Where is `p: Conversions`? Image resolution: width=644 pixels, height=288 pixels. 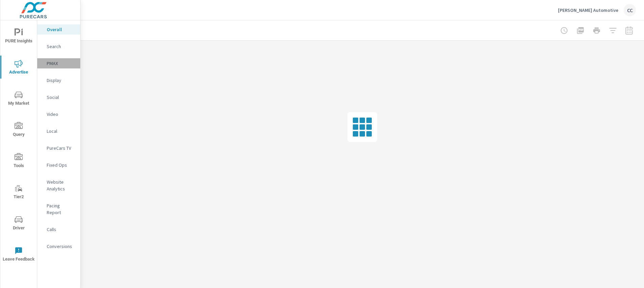
p: Conversions is located at coordinates (60, 246).